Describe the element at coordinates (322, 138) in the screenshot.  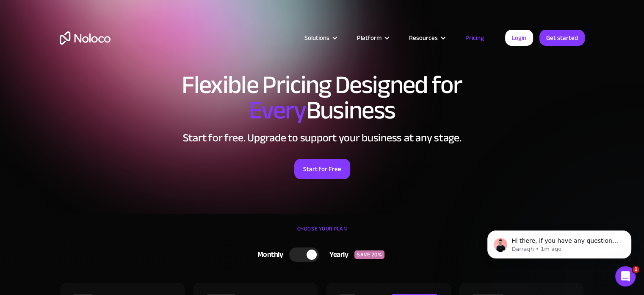
I see `h2: Start for free. Upgrade to support your business at any stage.` at that location.